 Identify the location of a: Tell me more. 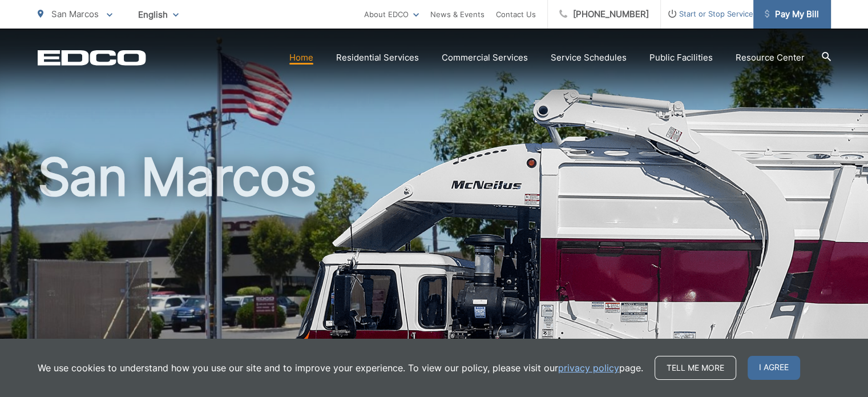
(695, 368).